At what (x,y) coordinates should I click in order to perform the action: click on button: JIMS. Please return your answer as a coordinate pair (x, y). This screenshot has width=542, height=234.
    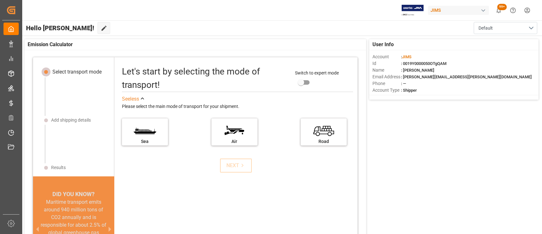
    Looking at the image, I should click on (460, 10).